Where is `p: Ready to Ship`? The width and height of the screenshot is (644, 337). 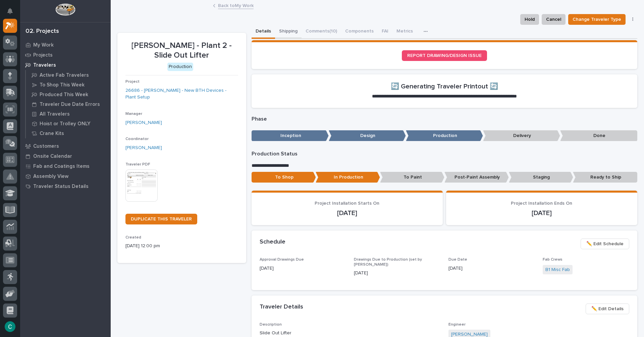
p: Ready to Ship is located at coordinates (605, 177).